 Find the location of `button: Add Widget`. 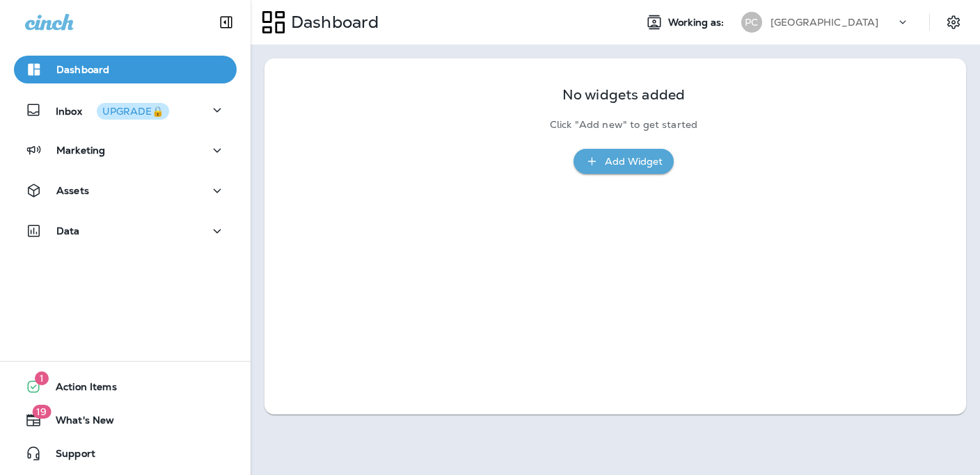

button: Add Widget is located at coordinates (623, 161).